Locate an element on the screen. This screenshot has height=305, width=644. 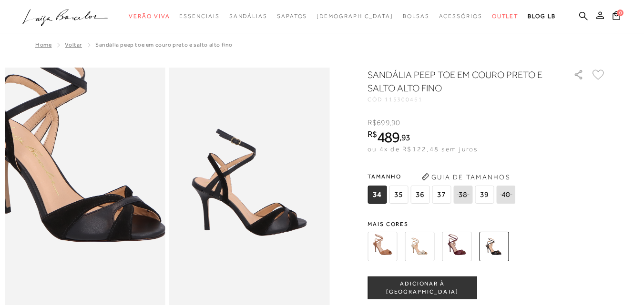
span: Mais cores is located at coordinates (487, 224).